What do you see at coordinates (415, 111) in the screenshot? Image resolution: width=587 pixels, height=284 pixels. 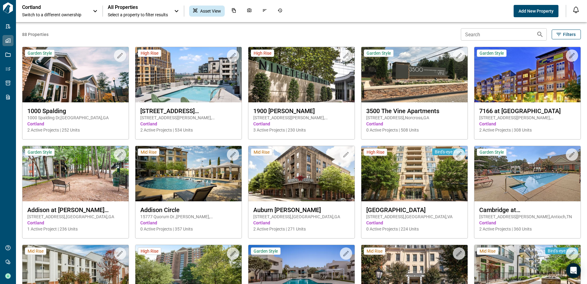 I see `span: 3500 The Vine Apartments` at bounding box center [415, 111].